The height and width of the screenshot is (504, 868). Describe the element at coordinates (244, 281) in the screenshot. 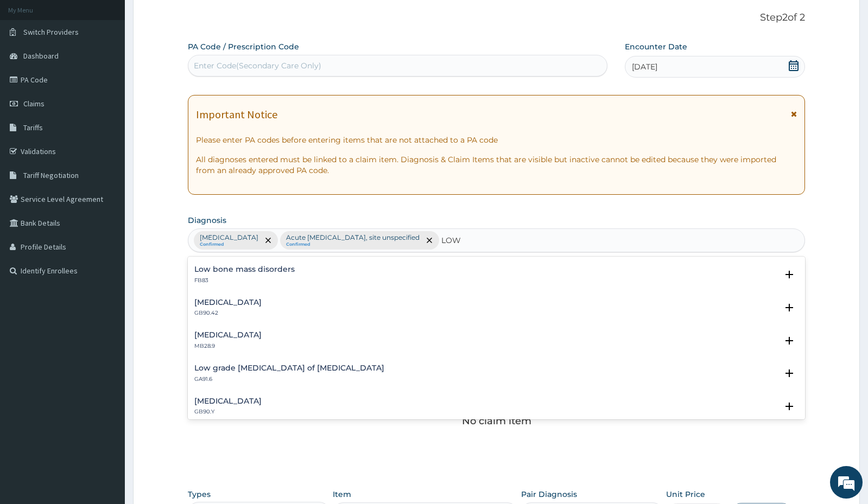

I see `p: FB83` at that location.